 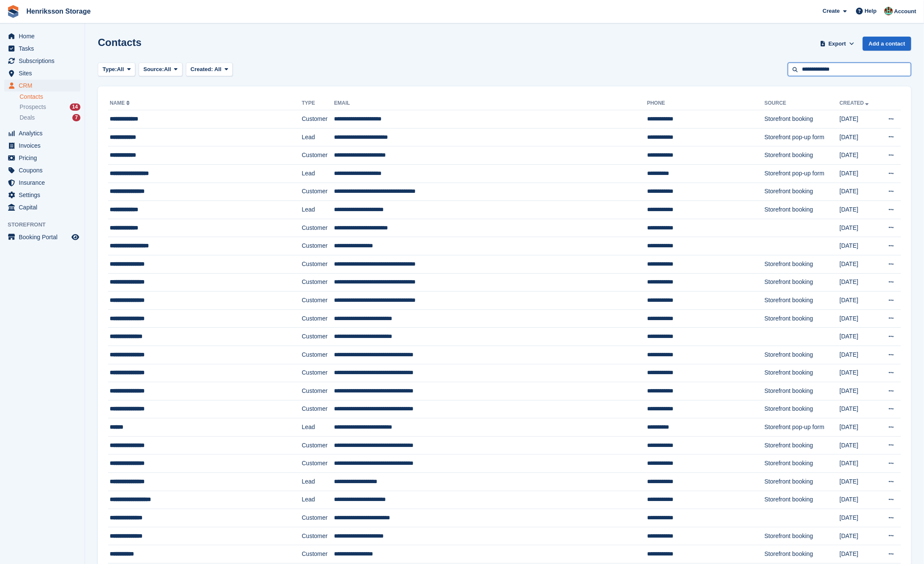 I want to click on span: Pricing, so click(x=44, y=158).